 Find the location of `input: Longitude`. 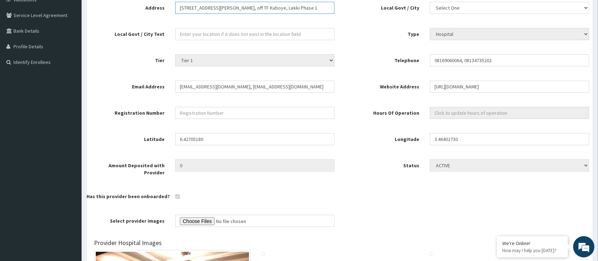

input: Longitude is located at coordinates (510, 139).